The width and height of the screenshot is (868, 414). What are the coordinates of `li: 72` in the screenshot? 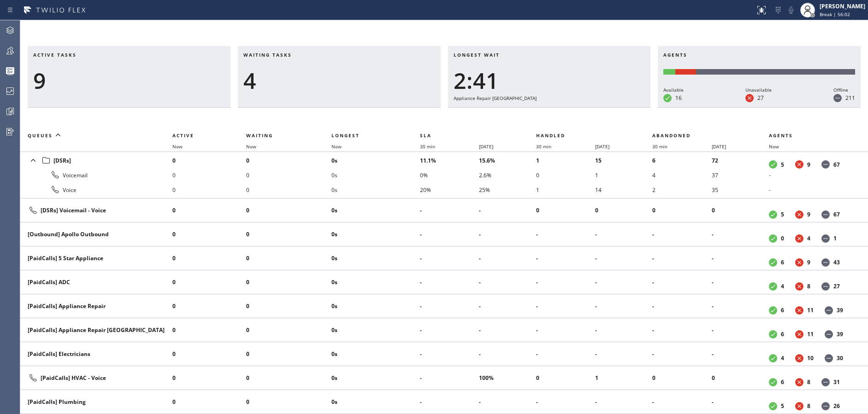 It's located at (740, 160).